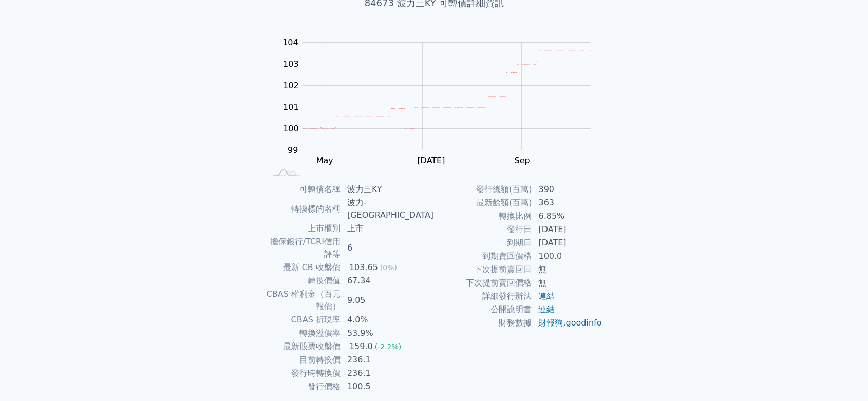 This screenshot has width=868, height=401. I want to click on tspan: 101, so click(291, 107).